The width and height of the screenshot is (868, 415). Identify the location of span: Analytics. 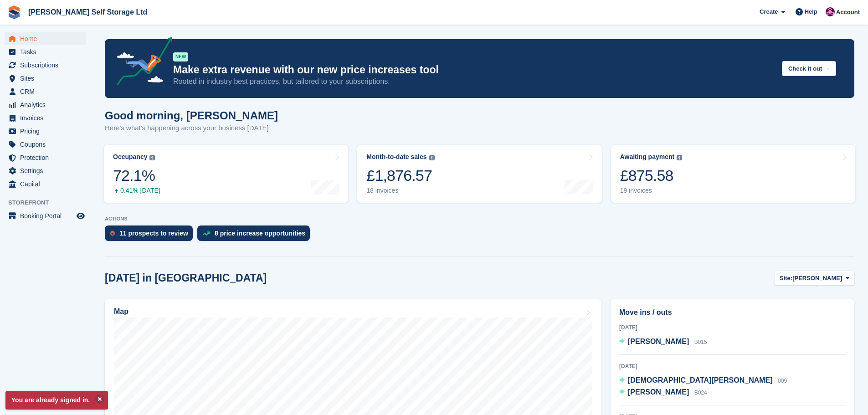
(47, 105).